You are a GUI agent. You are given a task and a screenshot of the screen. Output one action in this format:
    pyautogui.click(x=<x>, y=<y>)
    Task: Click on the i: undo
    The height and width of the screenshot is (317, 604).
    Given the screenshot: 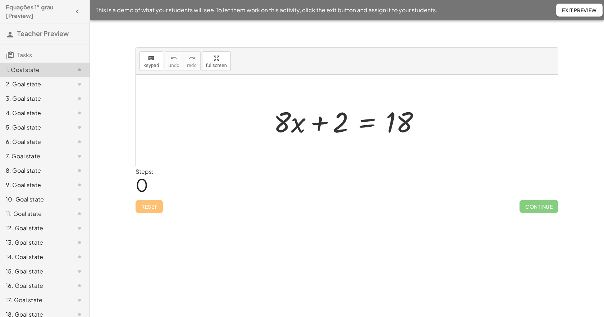 What is the action you would take?
    pyautogui.click(x=174, y=58)
    